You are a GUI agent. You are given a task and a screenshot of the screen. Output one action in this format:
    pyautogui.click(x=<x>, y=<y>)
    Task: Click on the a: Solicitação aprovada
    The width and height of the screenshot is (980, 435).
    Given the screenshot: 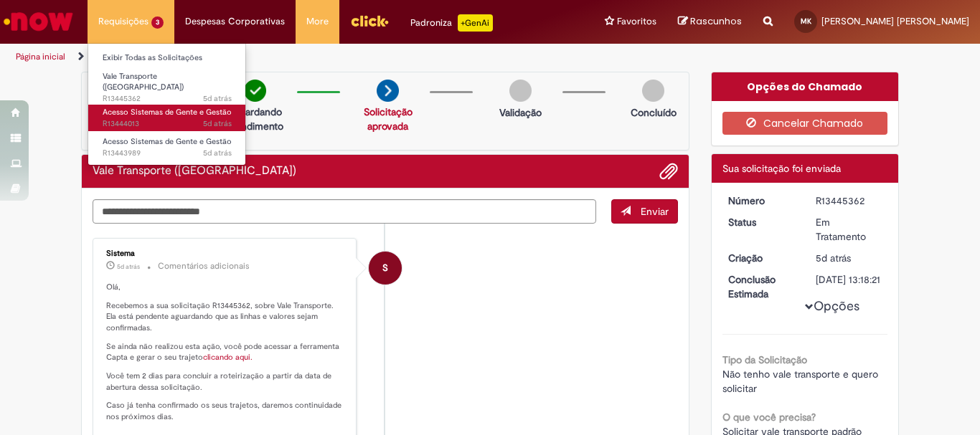 What is the action you would take?
    pyautogui.click(x=388, y=119)
    